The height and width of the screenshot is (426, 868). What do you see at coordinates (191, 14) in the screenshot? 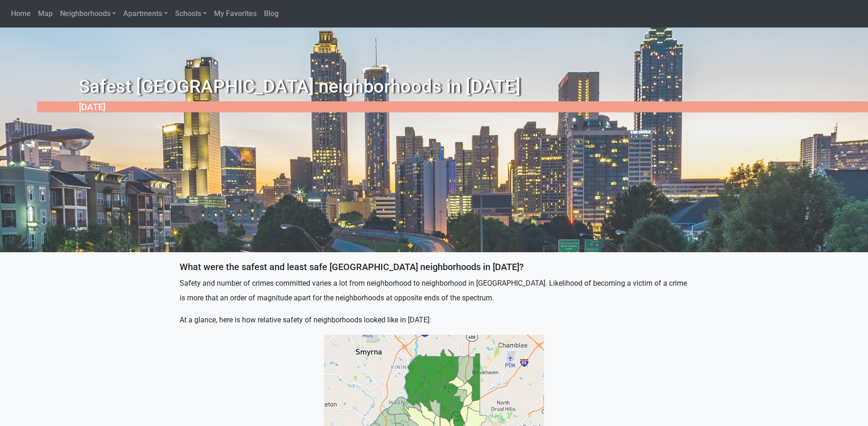
I see `a: Schools` at bounding box center [191, 14].